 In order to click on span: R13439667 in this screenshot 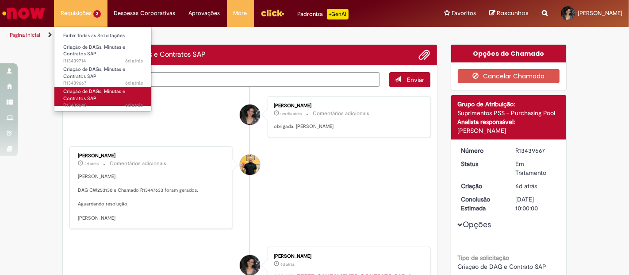, I will do `click(103, 83)`.